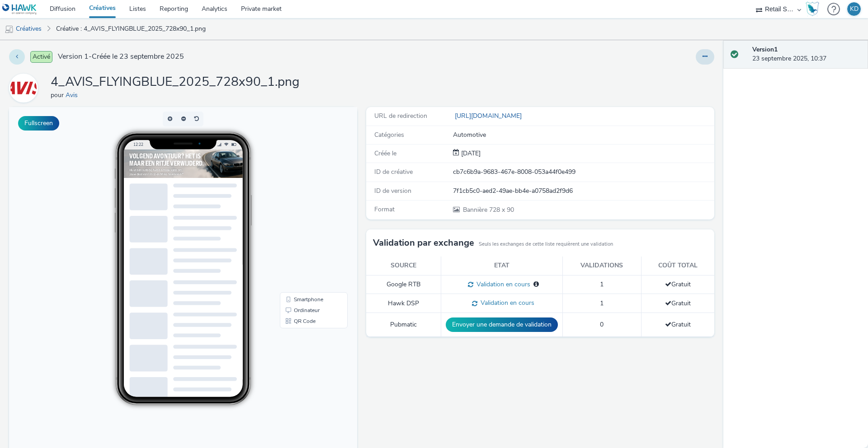  What do you see at coordinates (583, 191) in the screenshot?
I see `div: 7f1cb5c0-aed2-49ae-bb4e-a0758ad2f9d6` at bounding box center [583, 191].